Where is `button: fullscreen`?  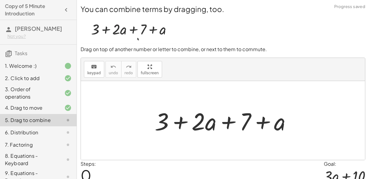 button: fullscreen is located at coordinates (150, 69).